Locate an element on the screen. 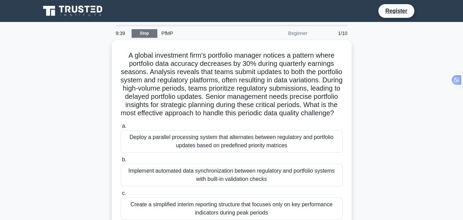 This screenshot has height=220, width=463. a: Stop is located at coordinates (144, 33).